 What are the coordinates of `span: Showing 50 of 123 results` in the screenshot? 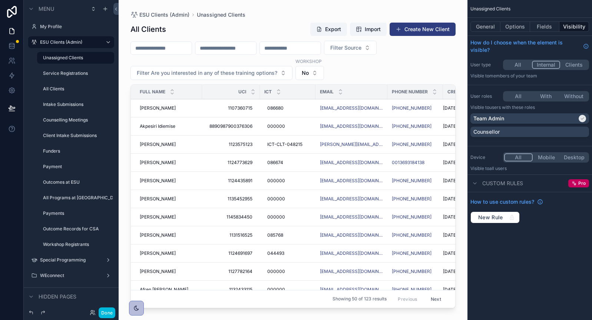 It's located at (359, 299).